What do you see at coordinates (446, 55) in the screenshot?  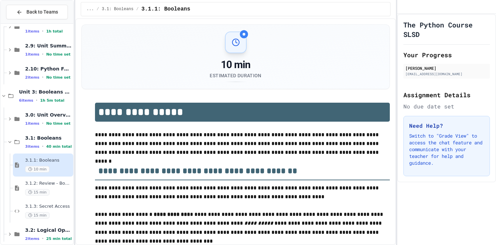 I see `h2: Your Progress` at bounding box center [446, 55].